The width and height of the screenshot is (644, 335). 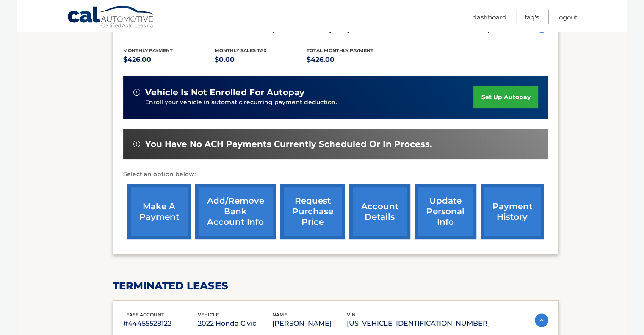 I want to click on span: vehicle is not enrolled for autopay, so click(x=225, y=93).